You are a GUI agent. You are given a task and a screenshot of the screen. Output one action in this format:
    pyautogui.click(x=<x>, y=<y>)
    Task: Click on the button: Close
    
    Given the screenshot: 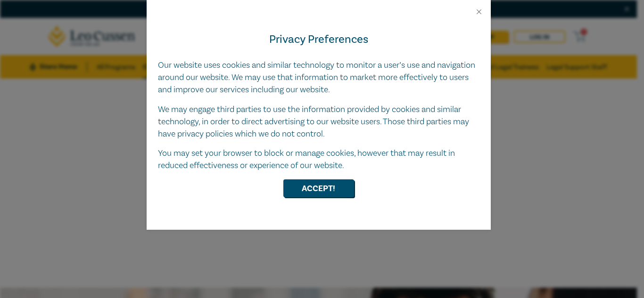 What is the action you would take?
    pyautogui.click(x=479, y=12)
    